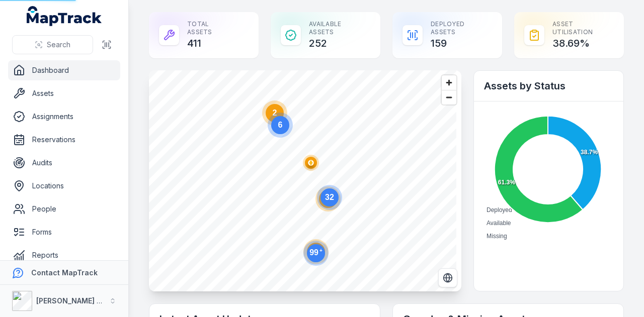  Describe the element at coordinates (63, 255) in the screenshot. I see `a: Reports` at that location.